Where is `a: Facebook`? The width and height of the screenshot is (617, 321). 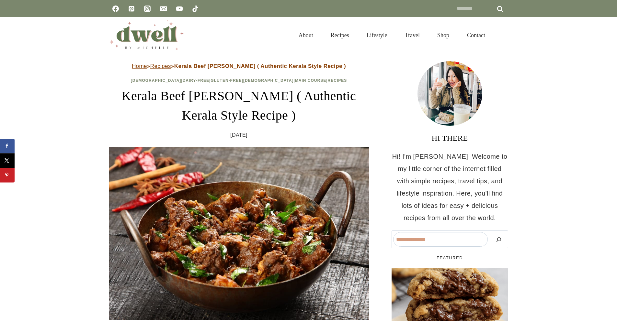
a: Facebook is located at coordinates (116, 9).